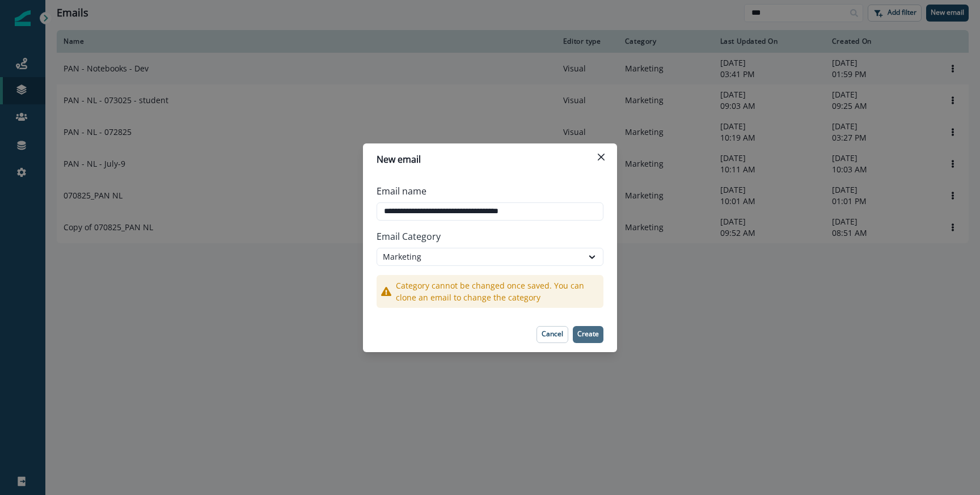  What do you see at coordinates (498, 292) in the screenshot?
I see `p: Category cannot be changed once saved. You can clone an email to change the category` at bounding box center [498, 292].